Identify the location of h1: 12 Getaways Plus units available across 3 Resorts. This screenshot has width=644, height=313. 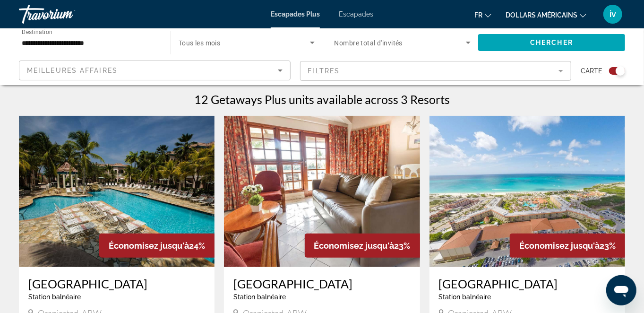
(322, 99).